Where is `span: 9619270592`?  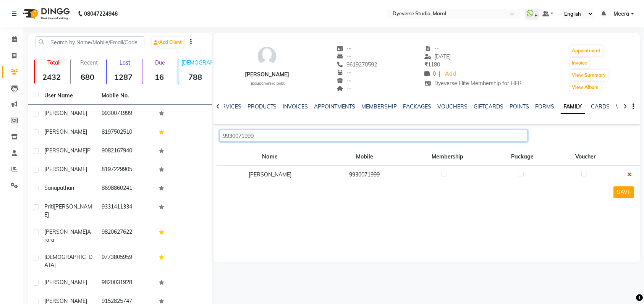 span: 9619270592 is located at coordinates (357, 65).